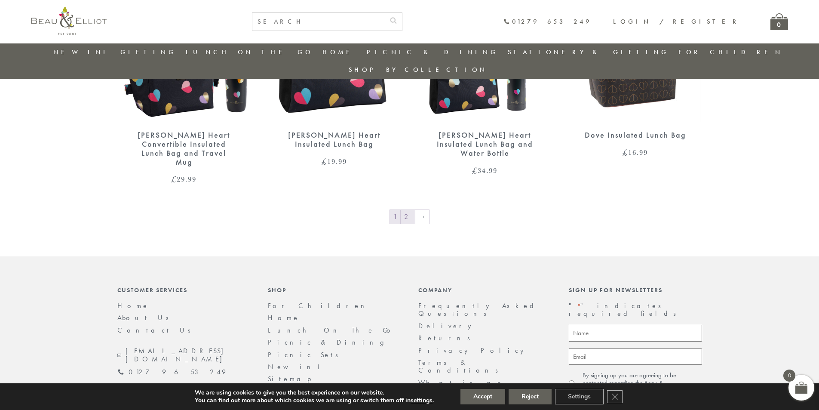 The height and width of the screenshot is (410, 819). What do you see at coordinates (314, 393) in the screenshot?
I see `p: We are using cookies to give you the best experience on our website.` at bounding box center [314, 393].